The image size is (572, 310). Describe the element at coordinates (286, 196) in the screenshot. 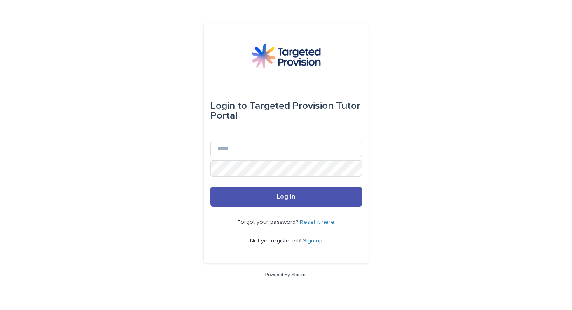

I see `span: Log in` at that location.